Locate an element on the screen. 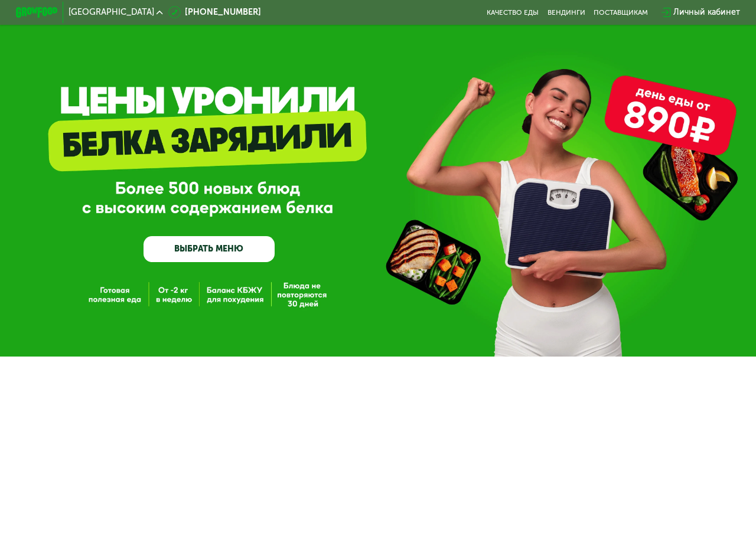 This screenshot has width=756, height=536. div: поставщикам is located at coordinates (621, 12).